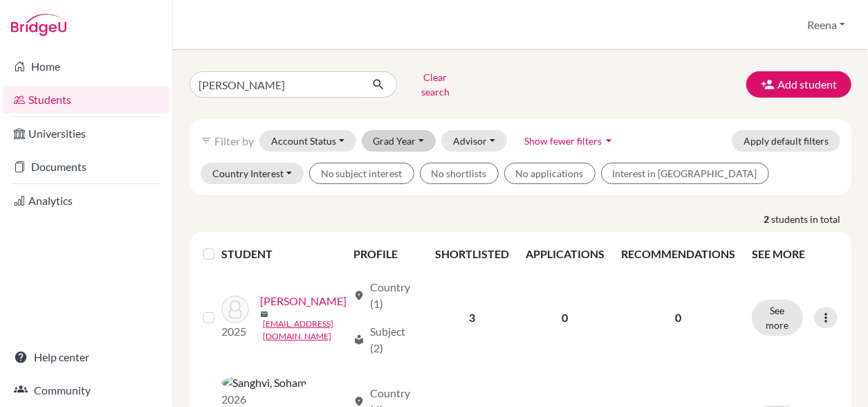 The image size is (868, 407). Describe the element at coordinates (264, 383) in the screenshot. I see `img: Sanghvi, Soham` at that location.